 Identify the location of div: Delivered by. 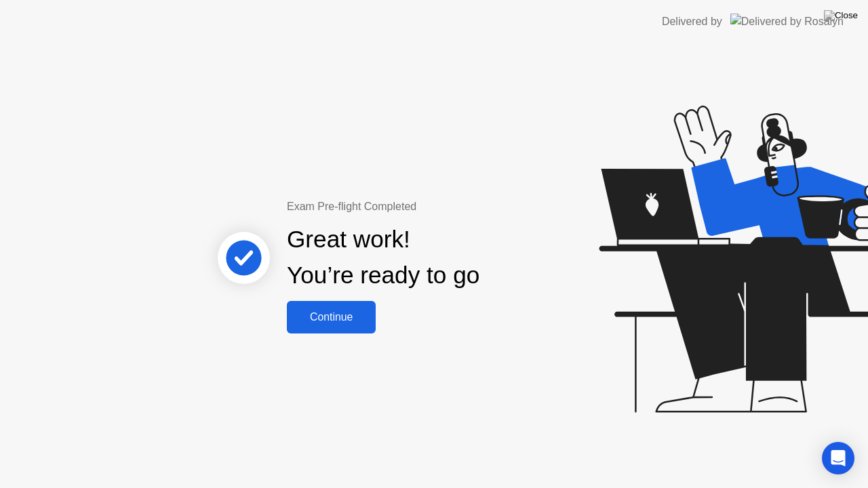
(692, 22).